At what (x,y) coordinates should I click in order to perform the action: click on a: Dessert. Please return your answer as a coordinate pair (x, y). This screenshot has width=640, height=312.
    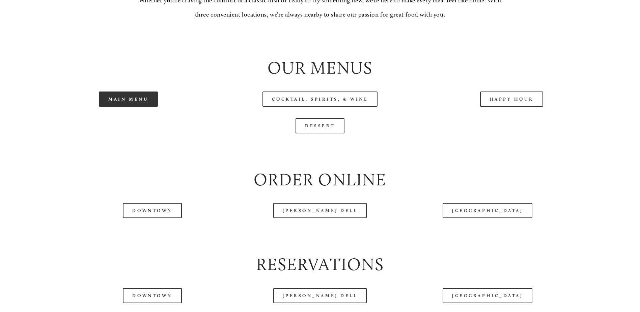
    Looking at the image, I should click on (320, 126).